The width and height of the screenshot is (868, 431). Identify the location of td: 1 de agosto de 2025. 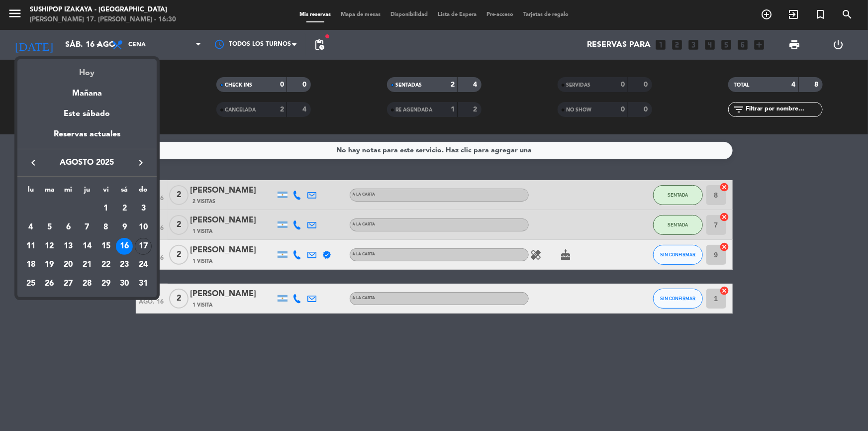
(106, 208).